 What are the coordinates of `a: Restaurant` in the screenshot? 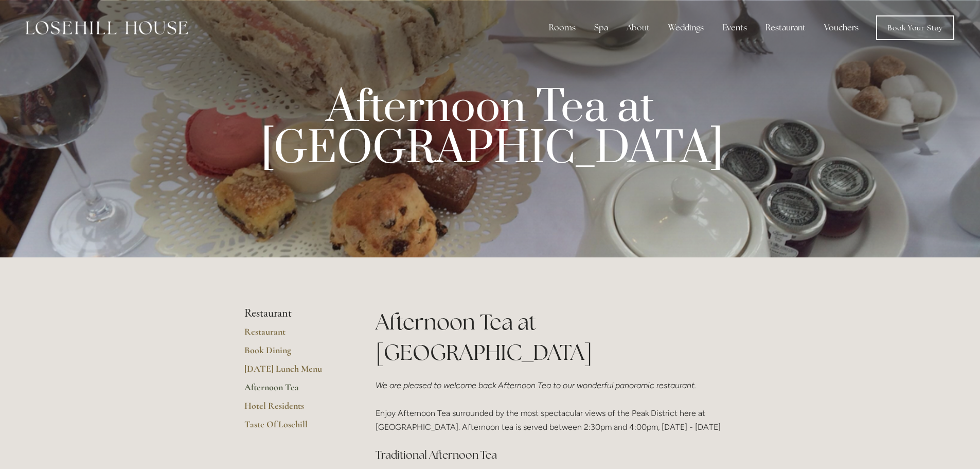 It's located at (293, 335).